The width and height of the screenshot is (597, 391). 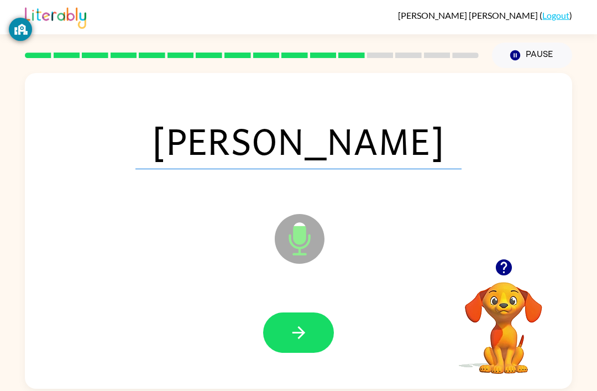 What do you see at coordinates (532, 55) in the screenshot?
I see `button: Pause` at bounding box center [532, 55].